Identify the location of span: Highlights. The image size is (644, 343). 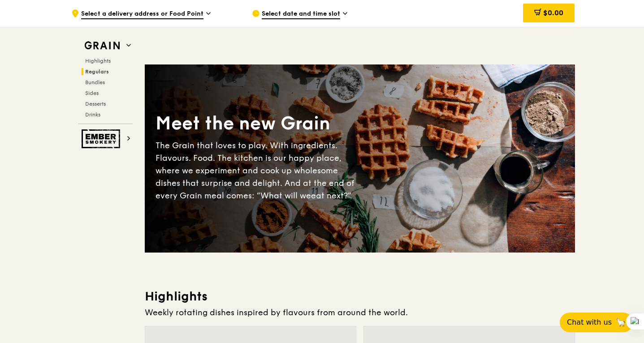
(98, 61).